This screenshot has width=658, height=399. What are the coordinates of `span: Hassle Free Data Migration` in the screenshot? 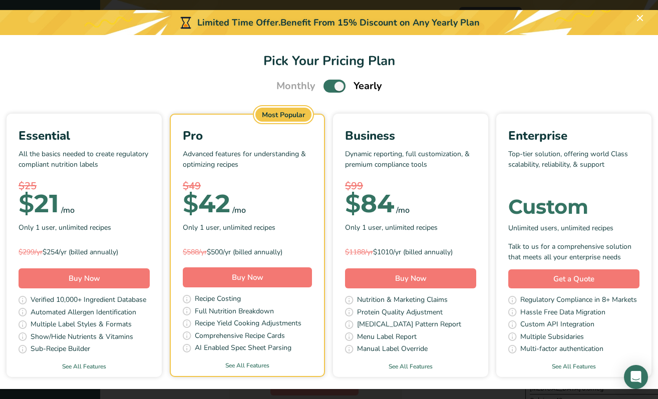 It's located at (563, 313).